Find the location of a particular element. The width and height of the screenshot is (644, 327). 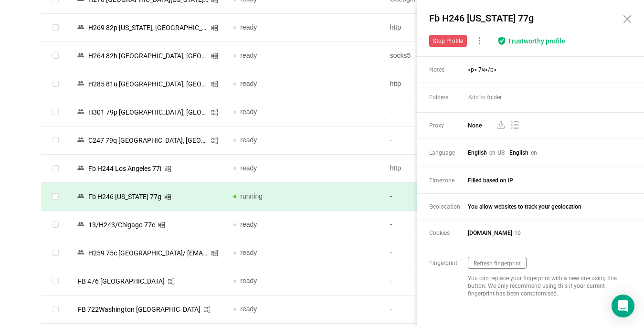

div: Open Intercom Messenger is located at coordinates (623, 306).